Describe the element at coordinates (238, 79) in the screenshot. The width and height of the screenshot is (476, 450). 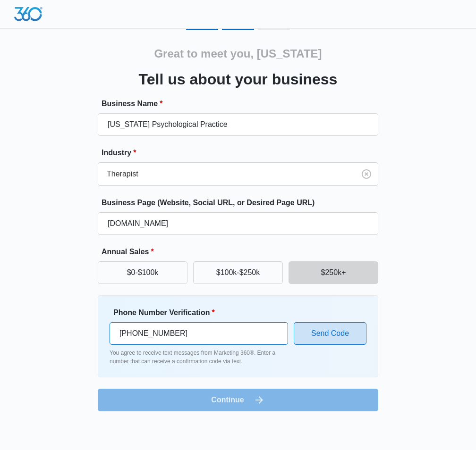
I see `h3: Tell us about your business` at that location.